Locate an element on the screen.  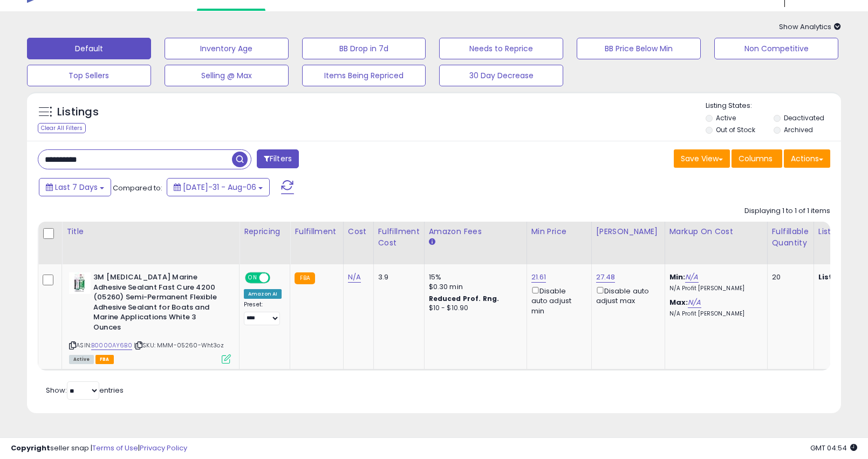
div: 20 is located at coordinates (789, 278).